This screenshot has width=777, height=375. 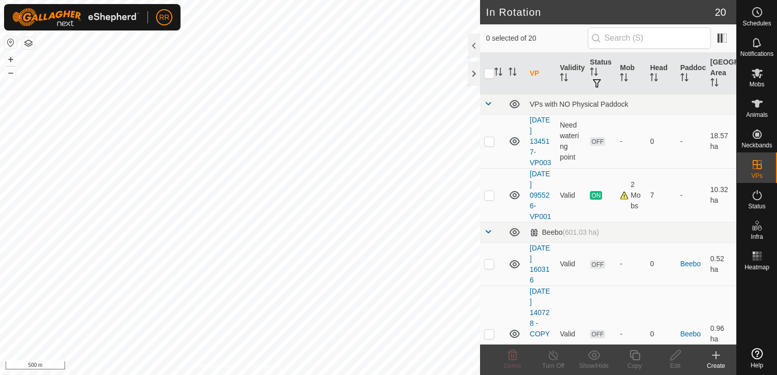 I want to click on th: Head, so click(x=660, y=74).